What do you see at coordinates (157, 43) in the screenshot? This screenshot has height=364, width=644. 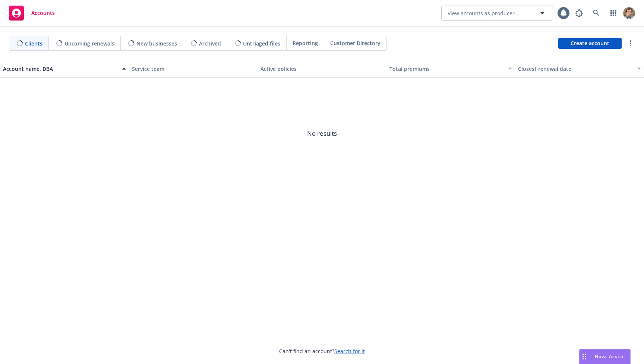 I see `span: New businesses` at bounding box center [157, 43].